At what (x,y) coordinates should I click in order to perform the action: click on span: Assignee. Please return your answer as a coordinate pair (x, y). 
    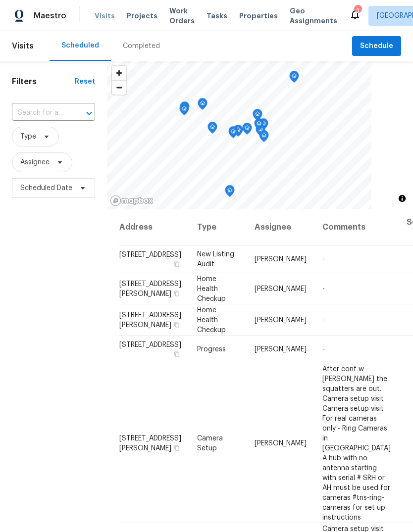
    Looking at the image, I should click on (35, 163).